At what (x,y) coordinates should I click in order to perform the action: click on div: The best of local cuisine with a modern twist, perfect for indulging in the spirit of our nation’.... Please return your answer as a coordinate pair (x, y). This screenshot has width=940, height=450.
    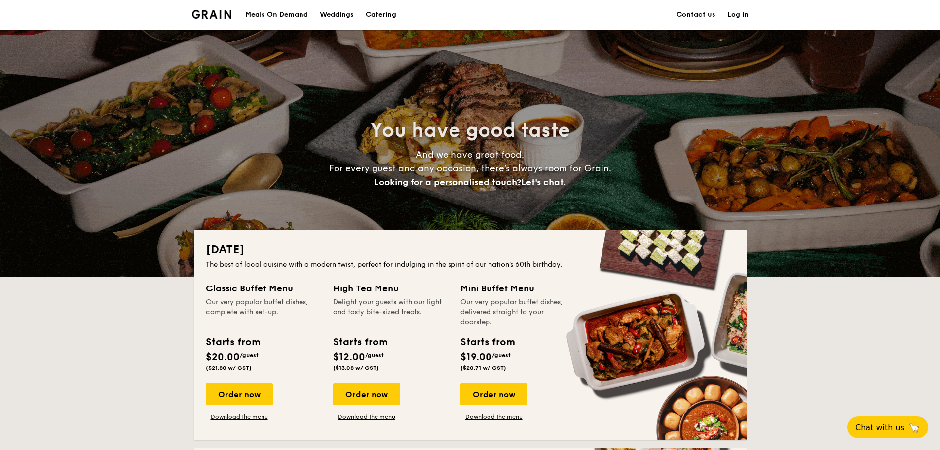
    Looking at the image, I should click on (470, 265).